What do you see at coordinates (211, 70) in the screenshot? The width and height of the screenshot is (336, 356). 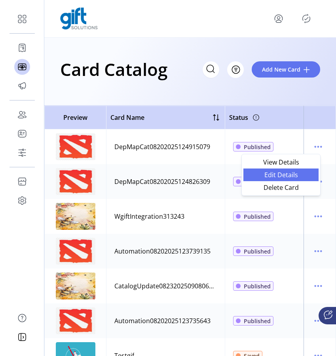 I see `input: Search` at bounding box center [211, 70].